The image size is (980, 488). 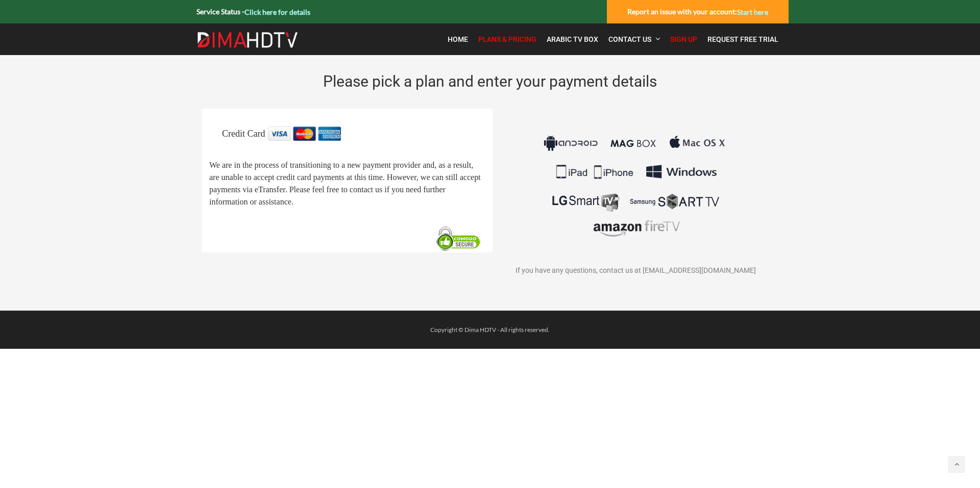 I want to click on a: Click here for details, so click(x=277, y=12).